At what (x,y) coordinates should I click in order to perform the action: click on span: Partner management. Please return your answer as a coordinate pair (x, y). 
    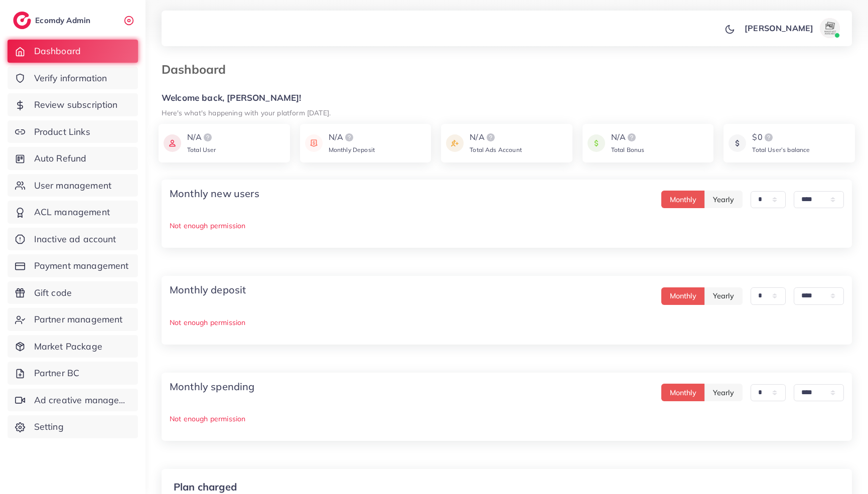
    Looking at the image, I should click on (78, 319).